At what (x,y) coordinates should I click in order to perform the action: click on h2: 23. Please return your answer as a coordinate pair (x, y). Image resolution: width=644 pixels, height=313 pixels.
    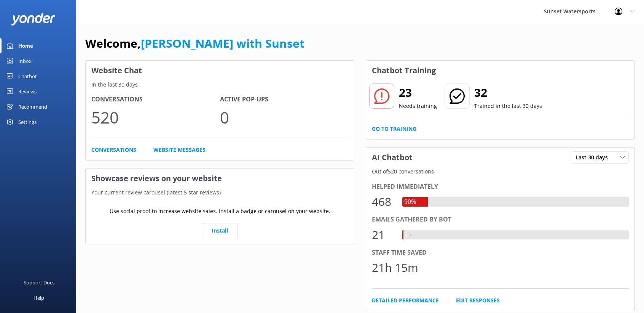
    Looking at the image, I should click on (418, 93).